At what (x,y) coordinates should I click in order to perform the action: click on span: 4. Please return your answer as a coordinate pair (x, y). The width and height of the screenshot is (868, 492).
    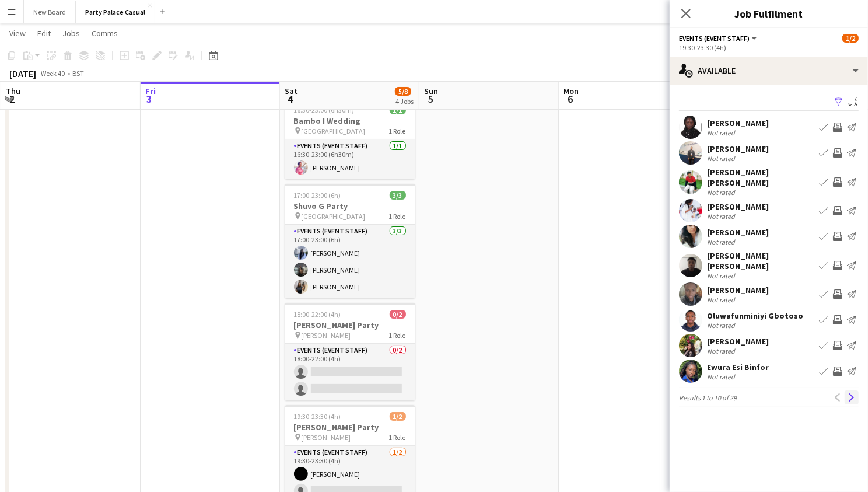
    Looking at the image, I should click on (290, 99).